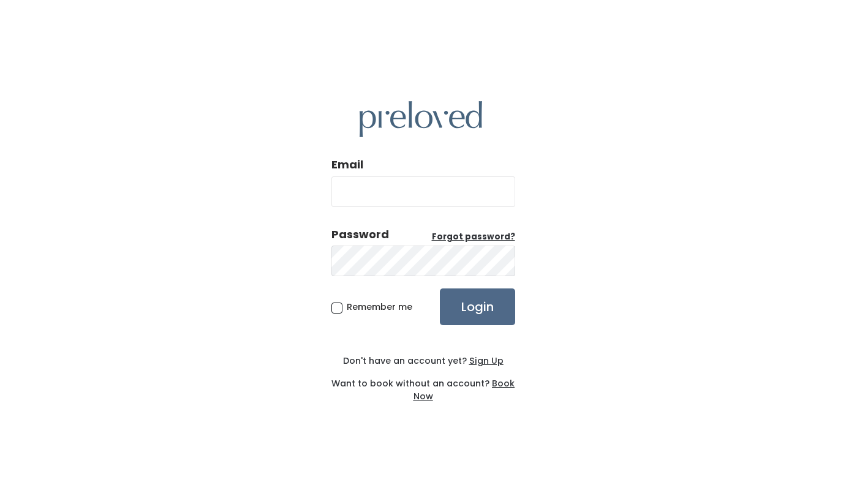 This screenshot has height=504, width=846. Describe the element at coordinates (485, 361) in the screenshot. I see `a: Sign Up` at that location.